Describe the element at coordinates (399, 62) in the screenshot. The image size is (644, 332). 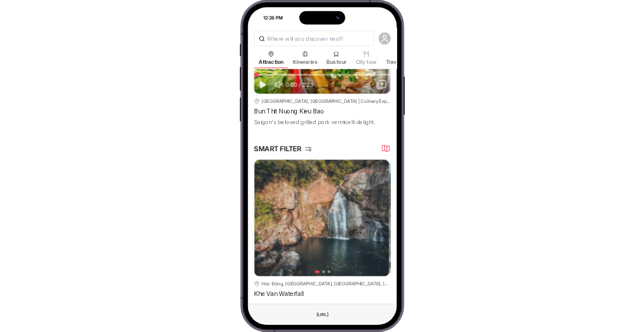
I see `span: Travel Blog` at that location.